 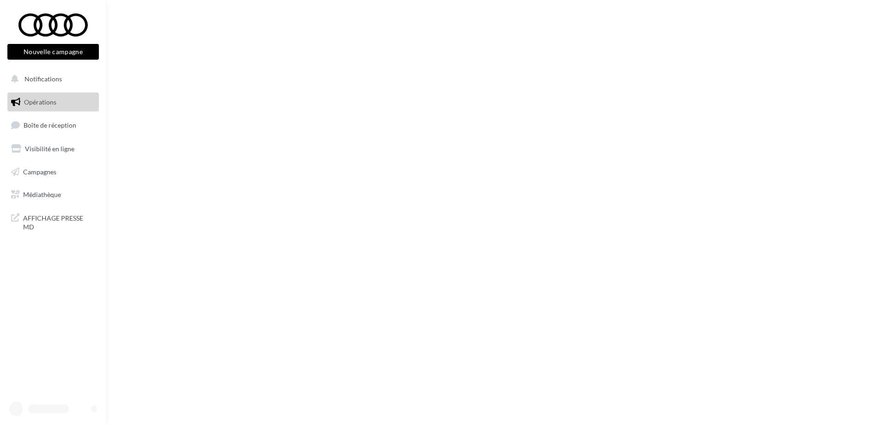 I want to click on span: Campagnes, so click(x=40, y=171).